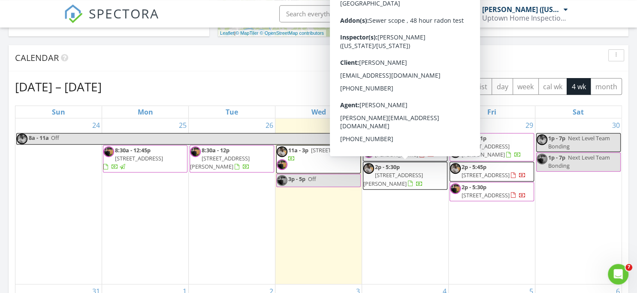 This screenshot has width=637, height=293. I want to click on a: Leaflet, so click(227, 33).